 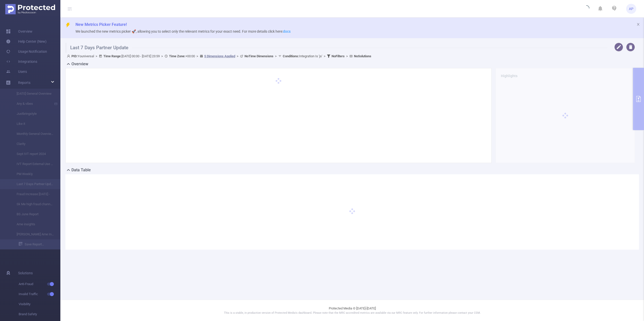 What do you see at coordinates (68, 25) in the screenshot?
I see `i: icon: thunderbolt` at bounding box center [68, 25].